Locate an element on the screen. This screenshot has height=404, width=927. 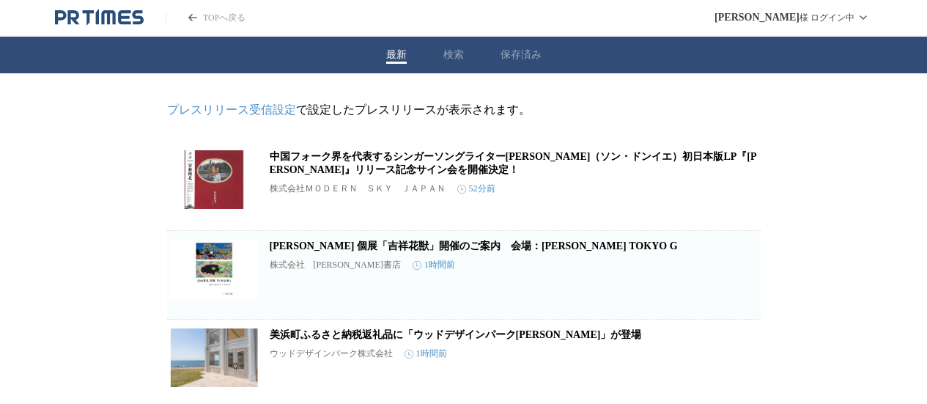
button: 最新 is located at coordinates (397, 55).